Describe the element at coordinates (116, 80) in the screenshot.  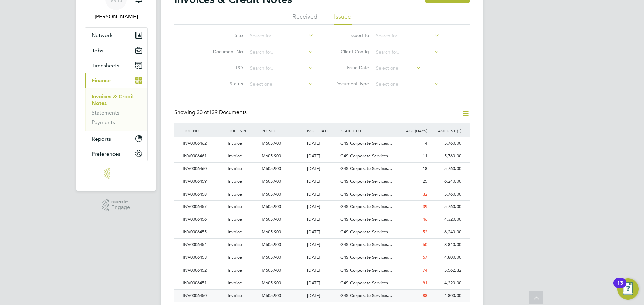
I see `button: Finance` at that location.